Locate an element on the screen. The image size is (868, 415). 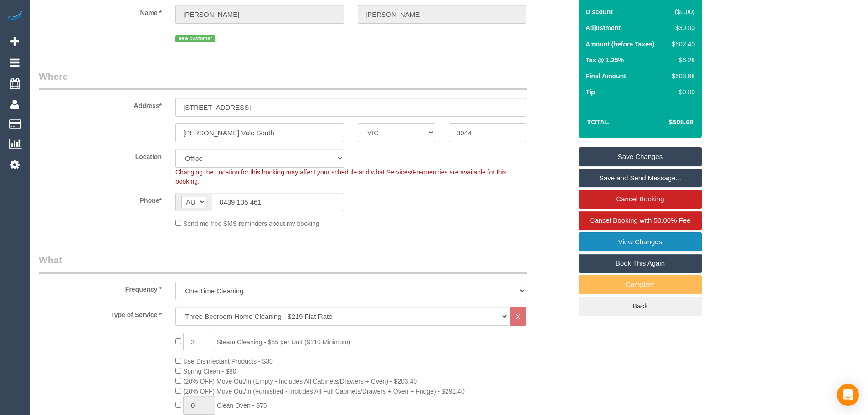
input: Phone* is located at coordinates (278, 202).